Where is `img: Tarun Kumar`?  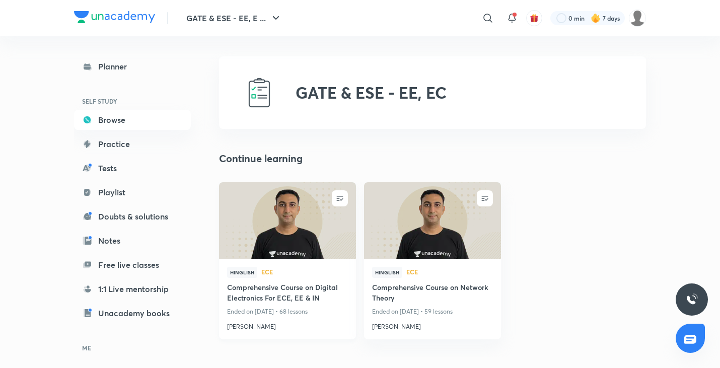
img: Tarun Kumar is located at coordinates (637, 18).